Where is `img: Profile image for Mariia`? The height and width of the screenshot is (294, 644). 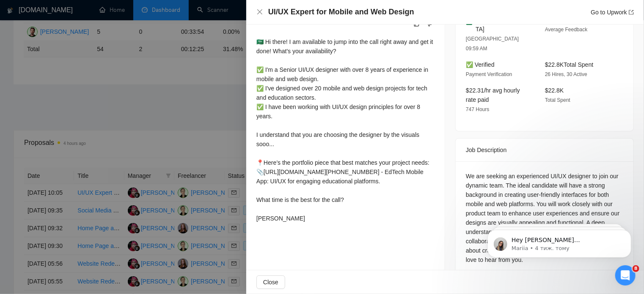
img: Profile image for Mariia is located at coordinates (26, 32).